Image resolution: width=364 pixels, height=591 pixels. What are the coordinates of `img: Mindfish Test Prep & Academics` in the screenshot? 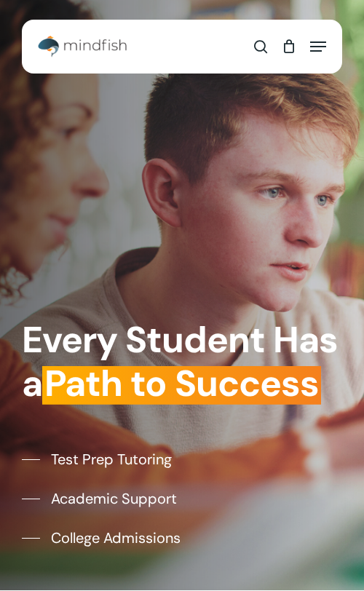 It's located at (82, 47).